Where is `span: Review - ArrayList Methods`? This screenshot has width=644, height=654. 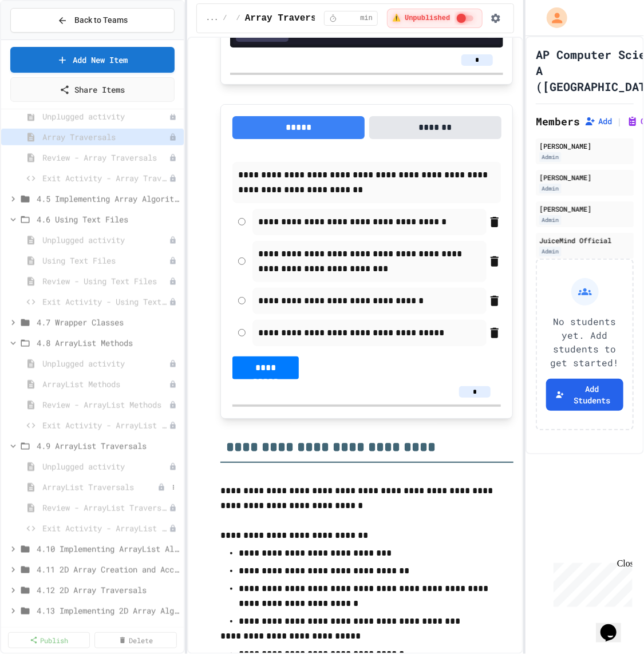
span: Review - ArrayList Methods is located at coordinates (105, 404).